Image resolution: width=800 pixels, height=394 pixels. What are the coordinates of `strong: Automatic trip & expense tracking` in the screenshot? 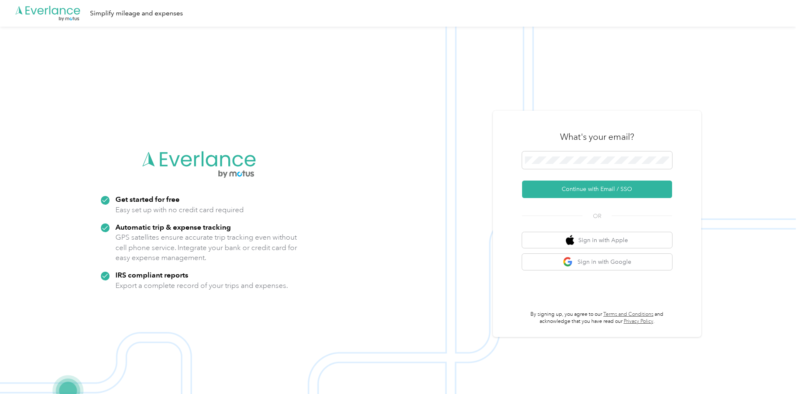 It's located at (173, 227).